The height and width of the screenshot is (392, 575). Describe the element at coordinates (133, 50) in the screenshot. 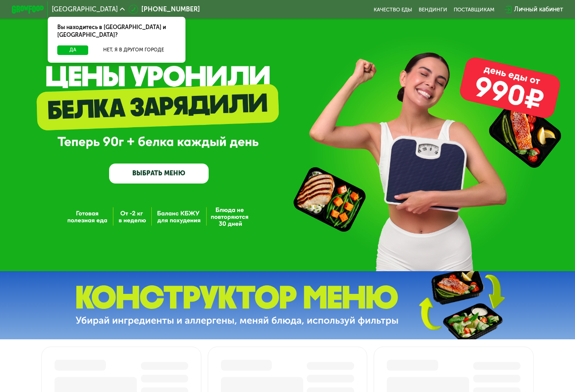

I see `button: Нет, я в другом городе` at that location.